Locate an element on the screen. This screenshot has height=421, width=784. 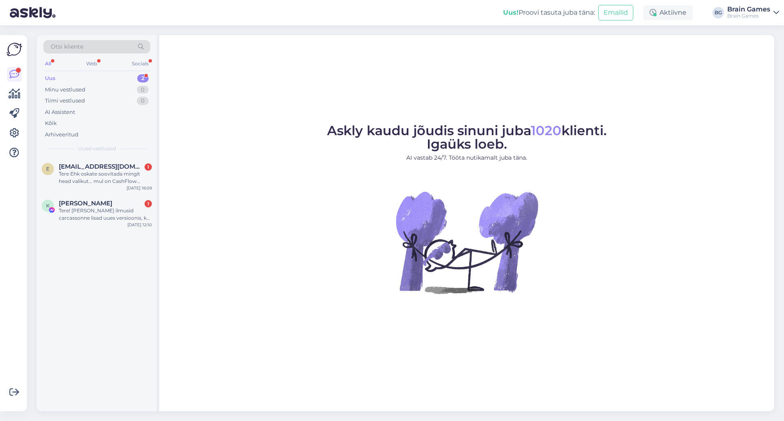
span: Kerli Sandberg is located at coordinates (85, 203).